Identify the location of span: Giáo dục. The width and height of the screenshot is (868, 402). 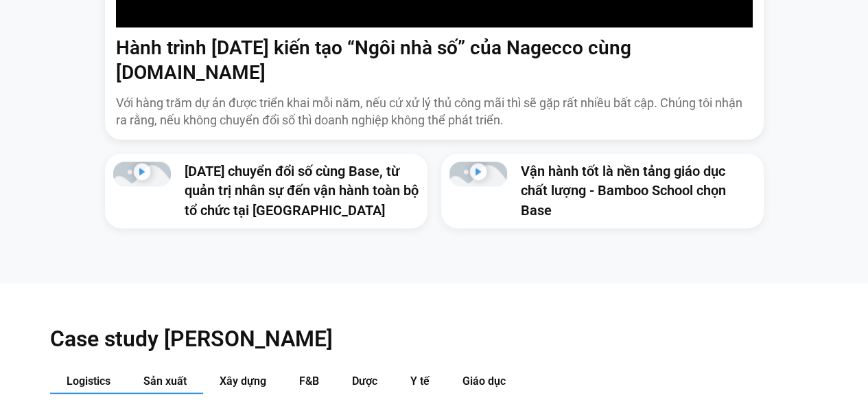
(484, 380).